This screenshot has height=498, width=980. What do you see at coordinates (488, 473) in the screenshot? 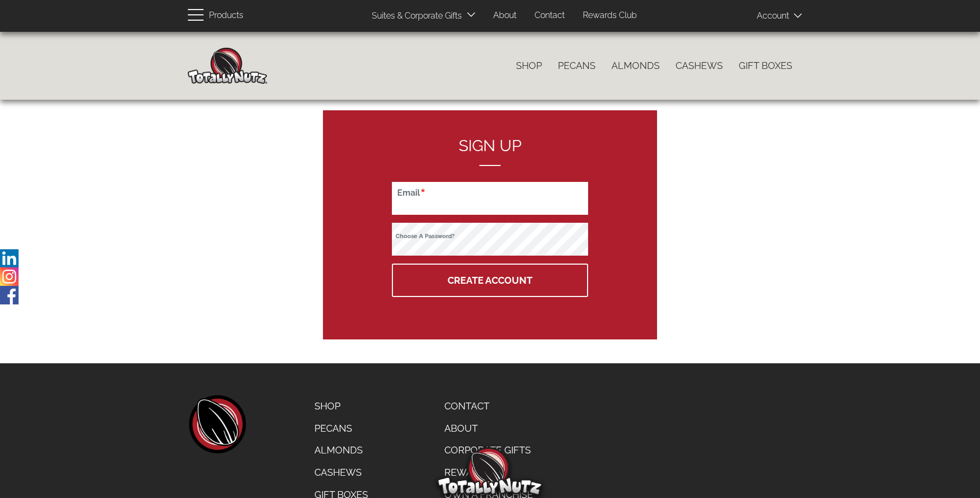
I see `a: Rewards` at bounding box center [488, 473].